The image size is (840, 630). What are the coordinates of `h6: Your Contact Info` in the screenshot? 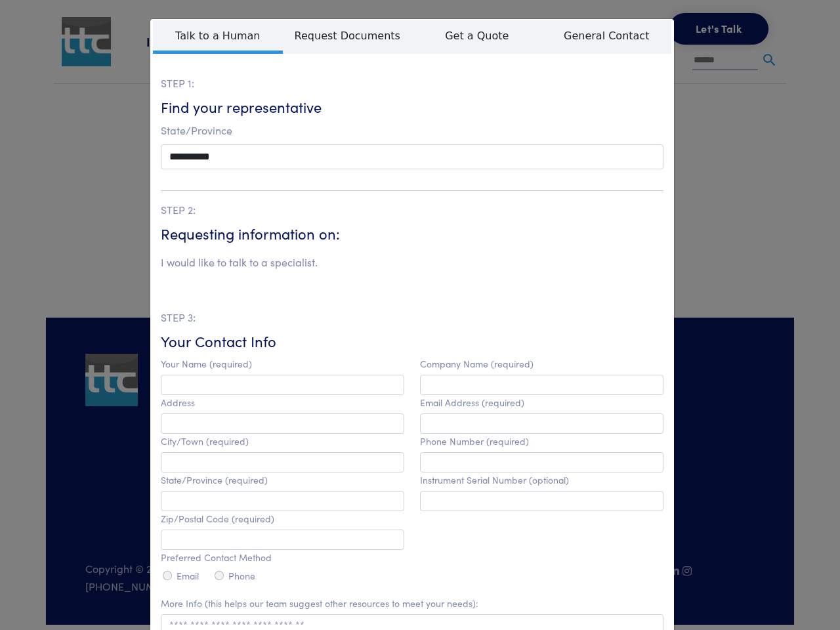 It's located at (413, 341).